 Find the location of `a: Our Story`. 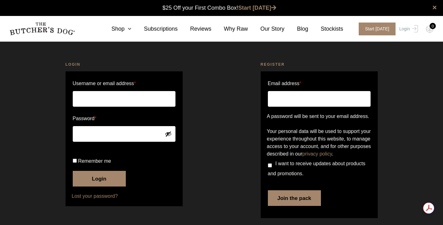

a: Our Story is located at coordinates (266, 29).